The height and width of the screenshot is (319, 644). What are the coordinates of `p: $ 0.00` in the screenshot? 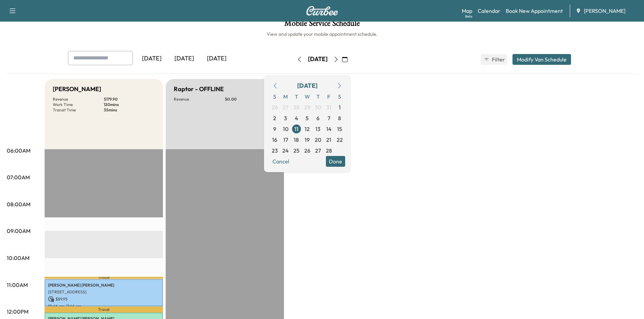 It's located at (250, 99).